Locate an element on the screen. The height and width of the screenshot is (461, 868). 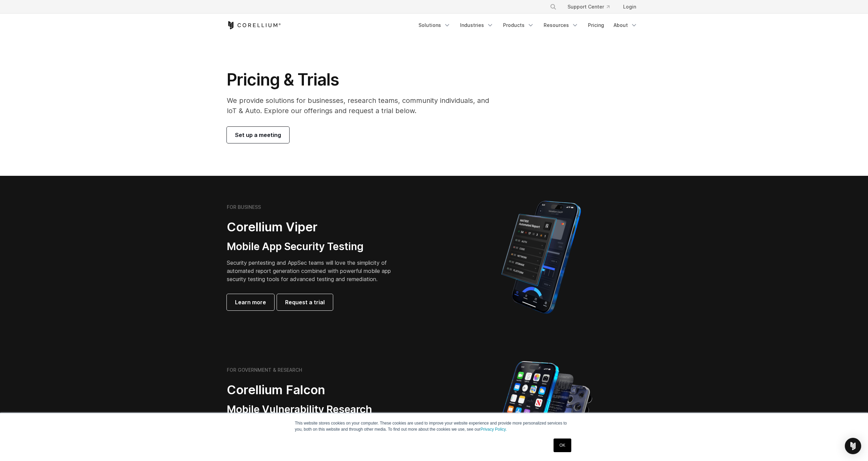
a: Solutions is located at coordinates (435, 25).